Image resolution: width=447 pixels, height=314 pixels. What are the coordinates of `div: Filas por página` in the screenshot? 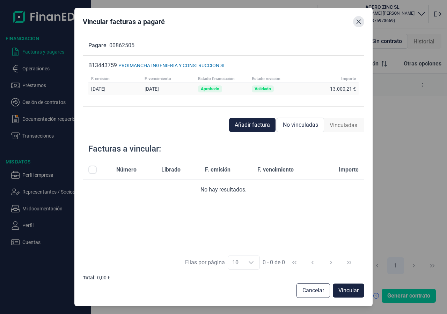 It's located at (205, 262).